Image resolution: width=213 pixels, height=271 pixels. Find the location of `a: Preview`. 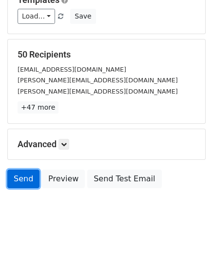

a: Preview is located at coordinates (63, 179).